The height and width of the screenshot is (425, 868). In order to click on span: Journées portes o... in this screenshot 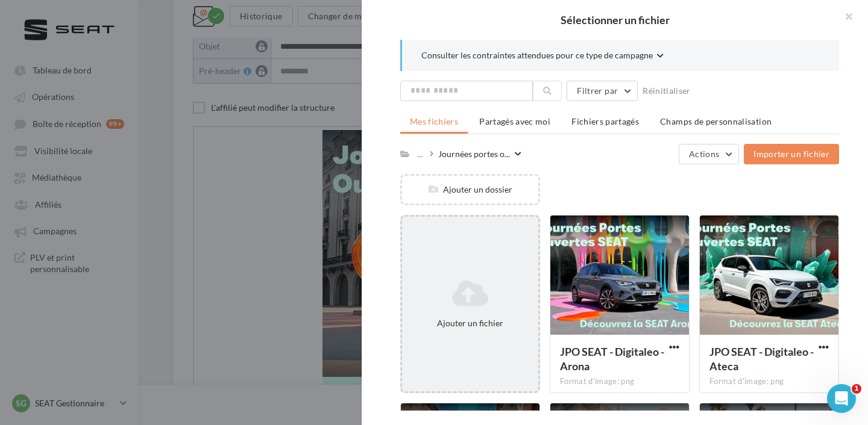, I will do `click(473, 153)`.